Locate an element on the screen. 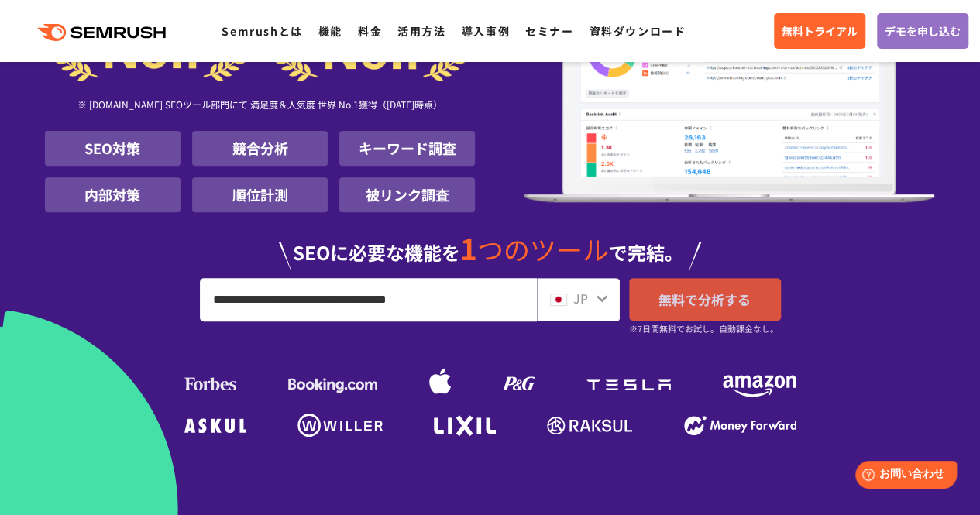  a: Semrushとは is located at coordinates (262, 31).